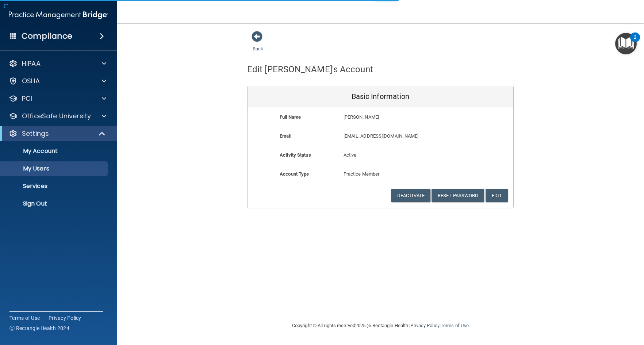 This screenshot has height=345, width=644. Describe the element at coordinates (258, 44) in the screenshot. I see `a: Back` at that location.